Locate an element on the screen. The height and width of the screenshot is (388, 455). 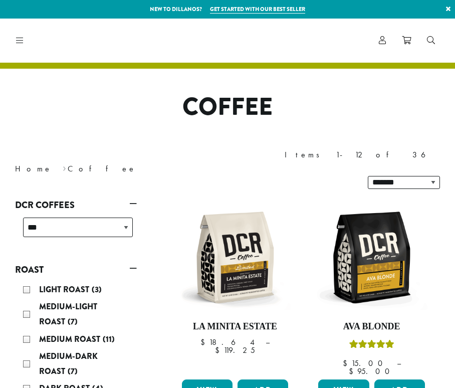
nav: Breadcrumb is located at coordinates (114, 169).